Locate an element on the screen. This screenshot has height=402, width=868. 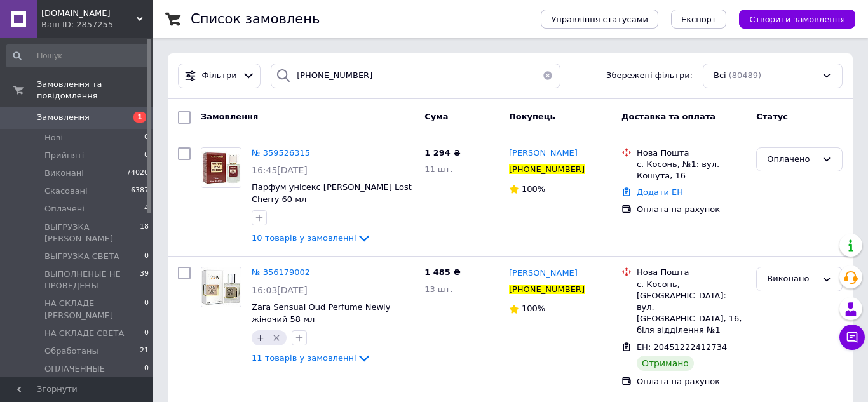
span: Фільтри is located at coordinates (219, 76).